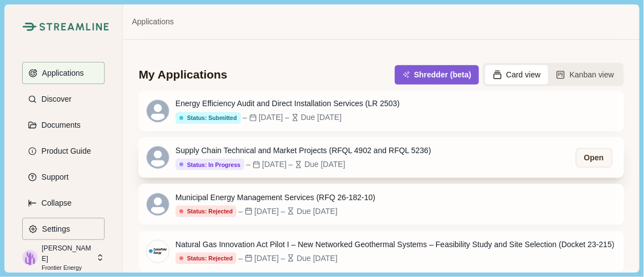  What do you see at coordinates (210, 164) in the screenshot?
I see `button: Status: In Progress` at bounding box center [210, 164].